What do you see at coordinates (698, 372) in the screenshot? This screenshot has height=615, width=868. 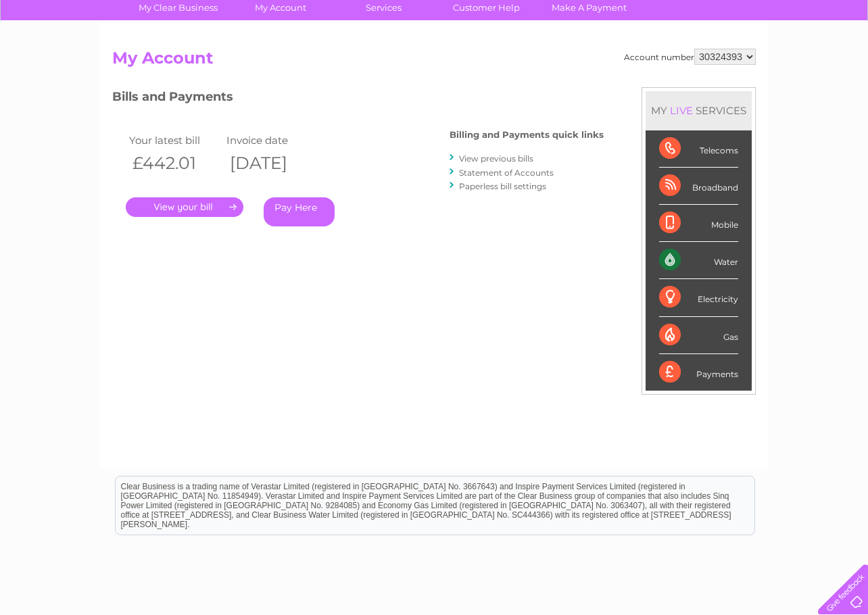 I see `div: Payments` at bounding box center [698, 372].